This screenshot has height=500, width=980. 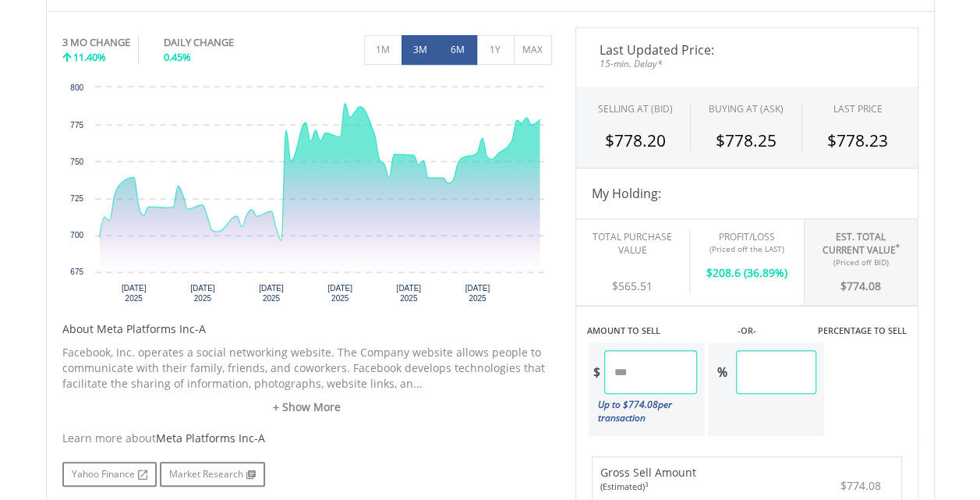 I want to click on label: AMOUNT TO SELL, so click(x=624, y=331).